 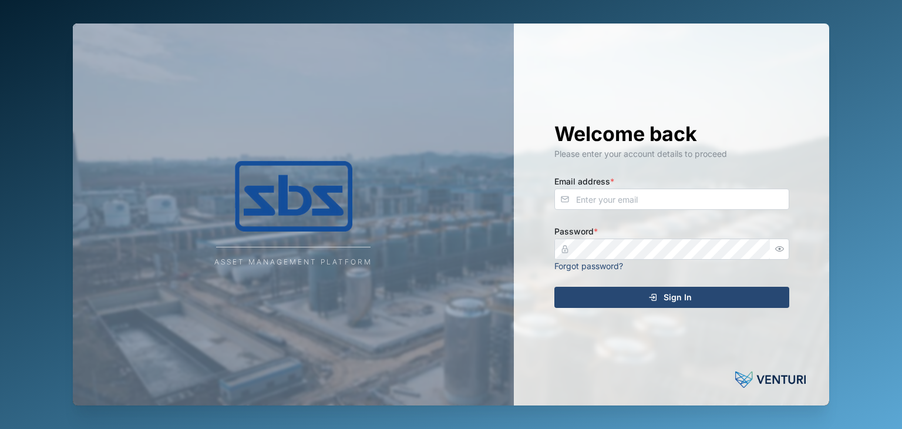 I want to click on img: Company Logo, so click(x=294, y=196).